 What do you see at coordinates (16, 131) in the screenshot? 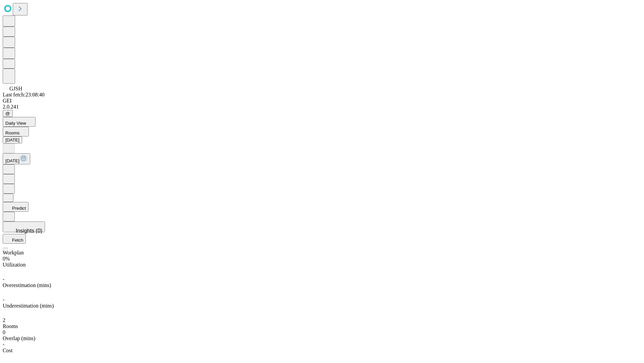
I see `button: Rooms` at bounding box center [16, 131].